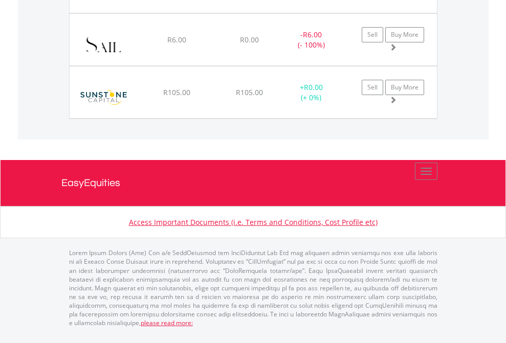 The image size is (506, 343). What do you see at coordinates (253, 183) in the screenshot?
I see `a: EasyEquities` at bounding box center [253, 183].